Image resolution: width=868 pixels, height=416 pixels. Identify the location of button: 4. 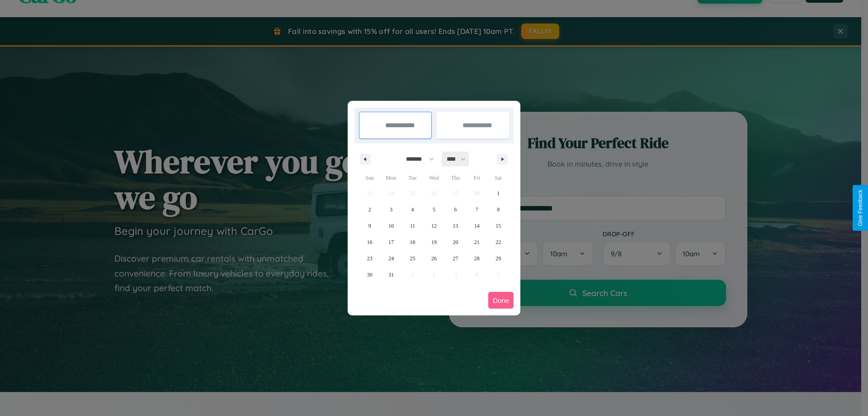
(412, 209).